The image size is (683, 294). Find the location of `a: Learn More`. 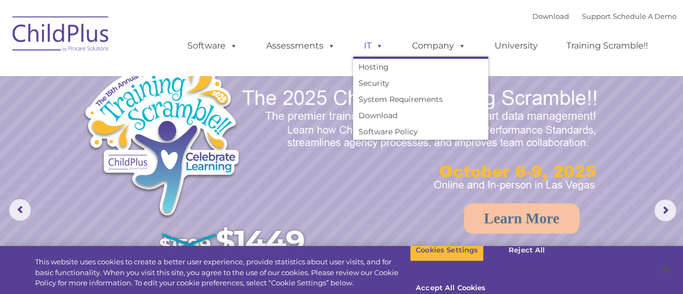

a: Learn More is located at coordinates (522, 219).